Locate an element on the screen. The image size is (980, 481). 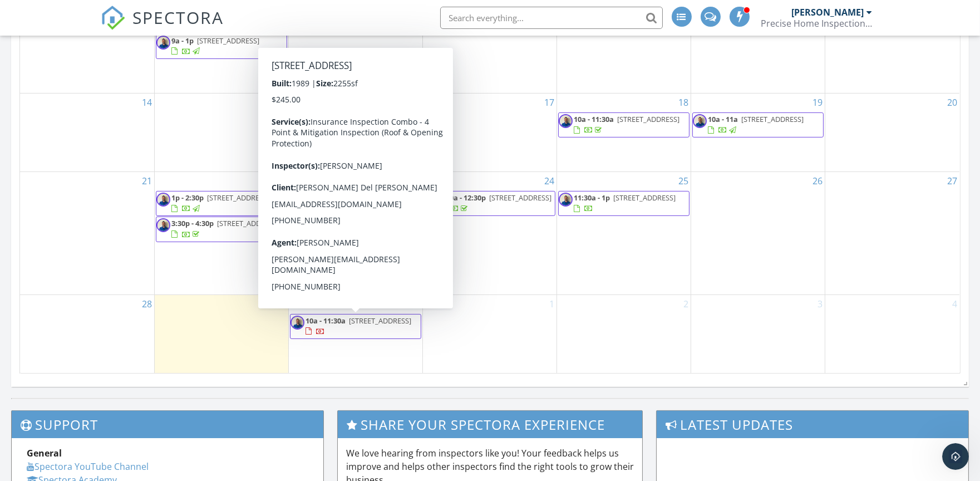
div: Close is located at coordinates (205, 15).